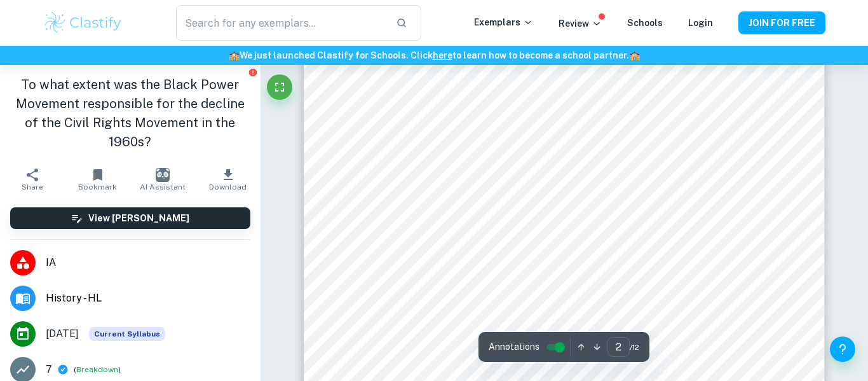  I want to click on span: AI Assistant, so click(163, 187).